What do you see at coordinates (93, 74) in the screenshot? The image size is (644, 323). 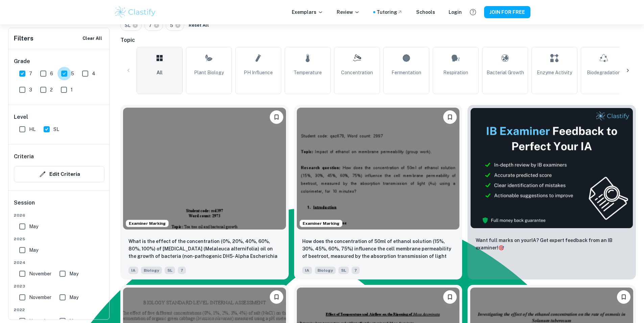 I see `span: 4` at bounding box center [93, 74].